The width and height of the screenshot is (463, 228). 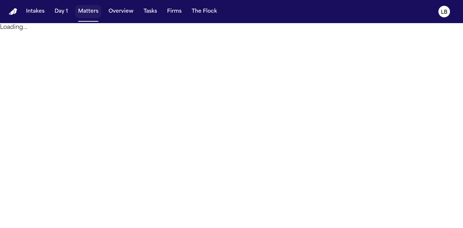 I want to click on a: Overview, so click(x=121, y=12).